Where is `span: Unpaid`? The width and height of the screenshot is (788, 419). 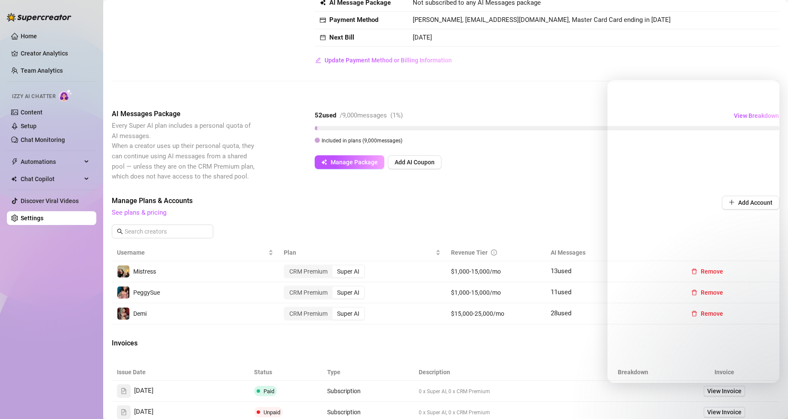
span: Unpaid is located at coordinates (272, 412).